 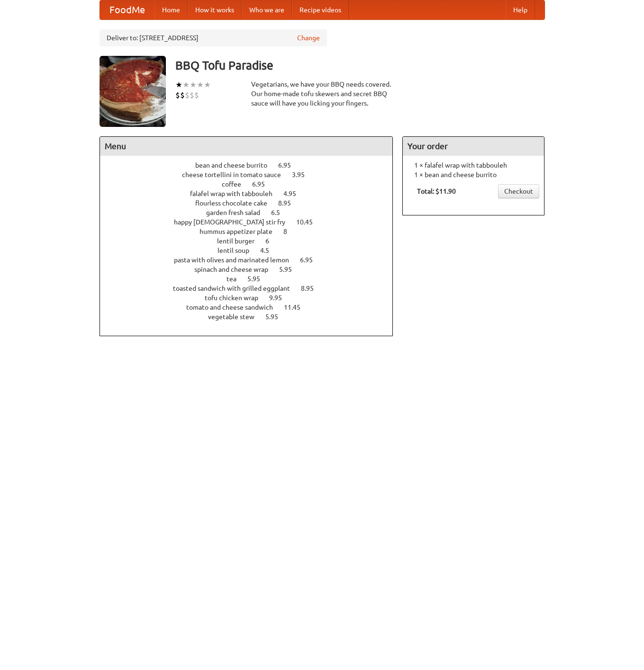 I want to click on a: garden fresh salad 6.5, so click(x=252, y=212).